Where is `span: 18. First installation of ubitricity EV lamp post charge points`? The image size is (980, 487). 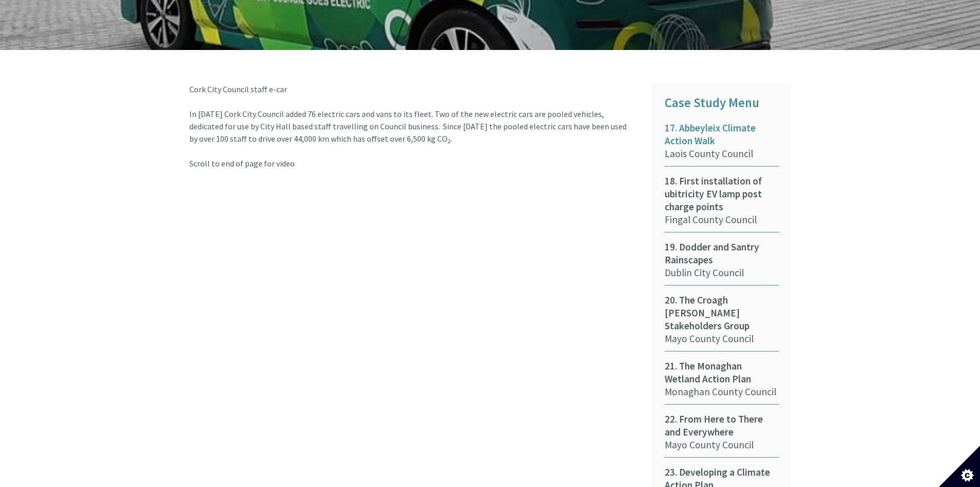
span: 18. First installation of ubitricity EV lamp post charge points is located at coordinates (722, 194).